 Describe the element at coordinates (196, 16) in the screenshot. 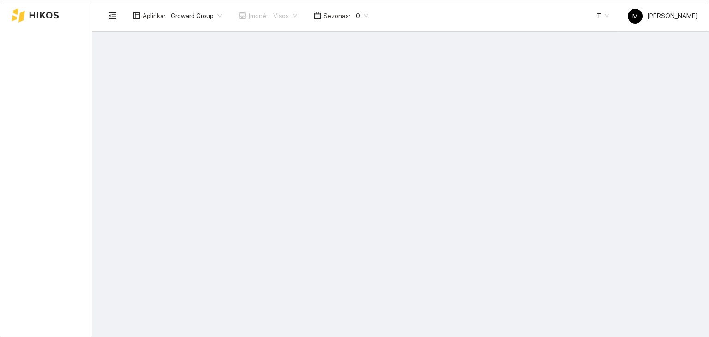

I see `span: Groward Group` at that location.